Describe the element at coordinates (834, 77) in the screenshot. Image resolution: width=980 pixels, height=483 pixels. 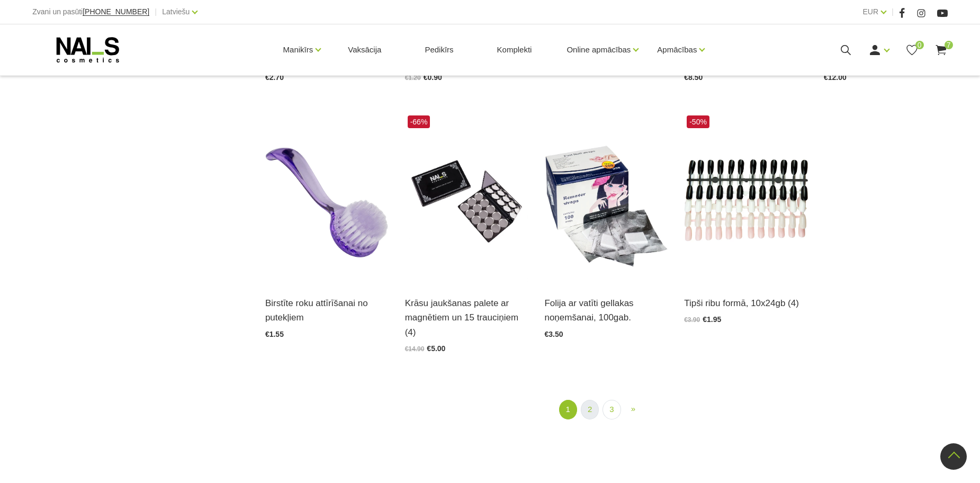
I see `span: €12.00` at that location.